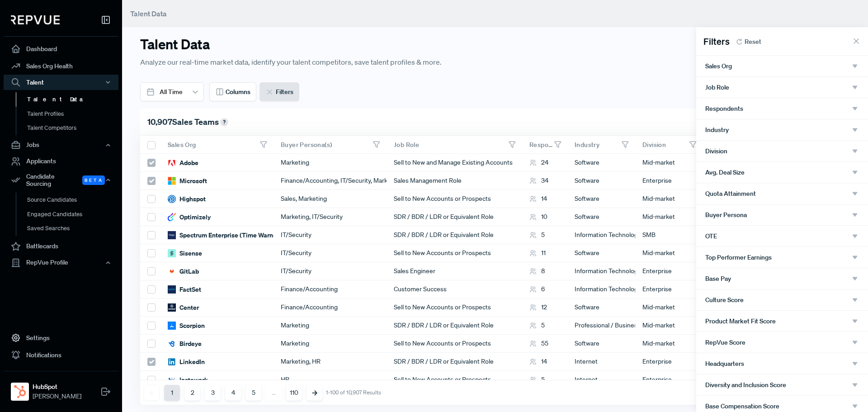 Image resolution: width=868 pixels, height=412 pixels. What do you see at coordinates (782, 88) in the screenshot?
I see `button: Job Role` at bounding box center [782, 88].